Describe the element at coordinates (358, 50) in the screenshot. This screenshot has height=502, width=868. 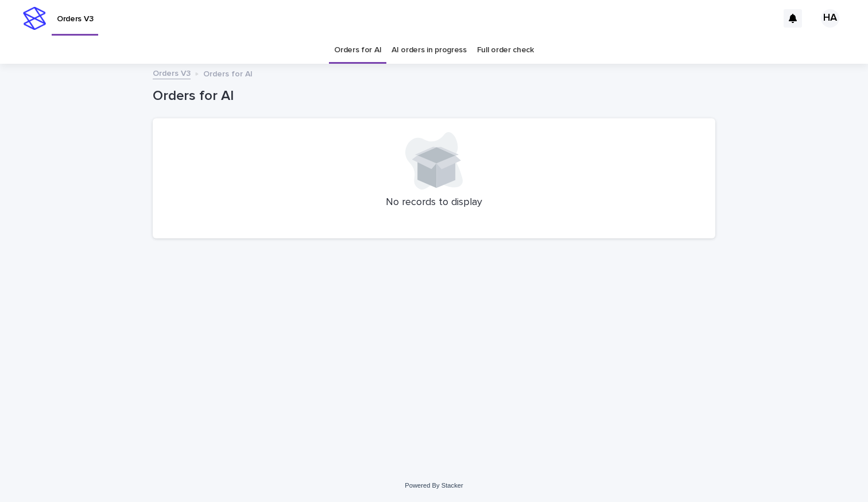
I see `a: Orders for AI` at that location.